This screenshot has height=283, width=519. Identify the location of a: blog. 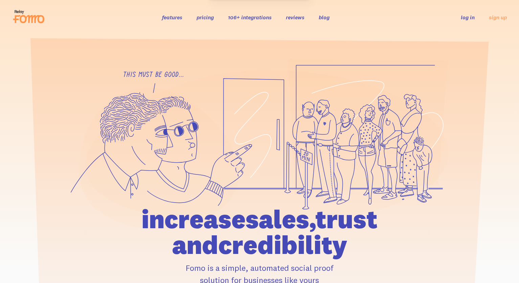
(324, 17).